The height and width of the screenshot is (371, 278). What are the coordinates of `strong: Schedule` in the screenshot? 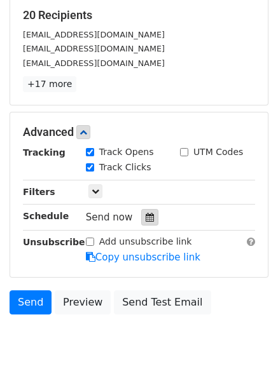 It's located at (46, 216).